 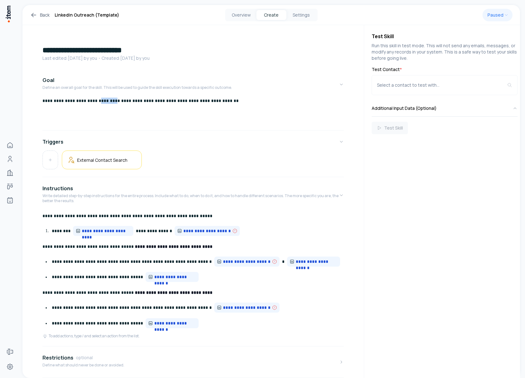 I want to click on a: Agents, so click(x=10, y=200).